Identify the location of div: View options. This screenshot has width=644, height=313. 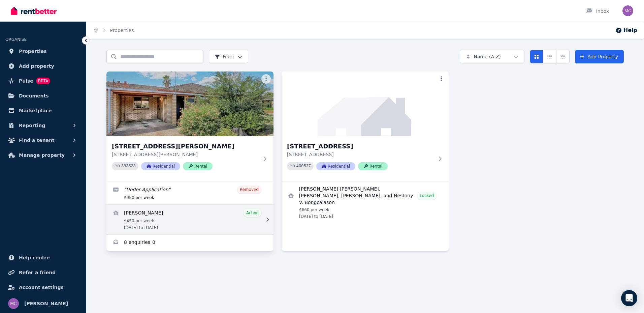
(550, 57).